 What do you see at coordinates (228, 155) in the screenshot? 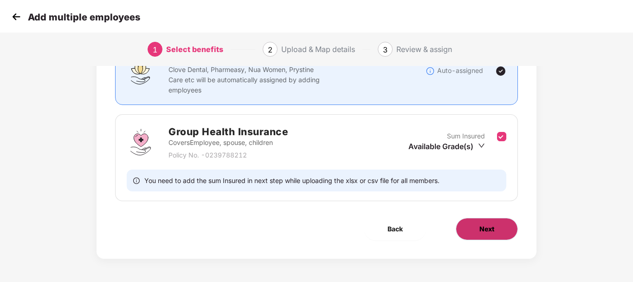
I see `p: Policy No. - 0239788212` at bounding box center [228, 155].